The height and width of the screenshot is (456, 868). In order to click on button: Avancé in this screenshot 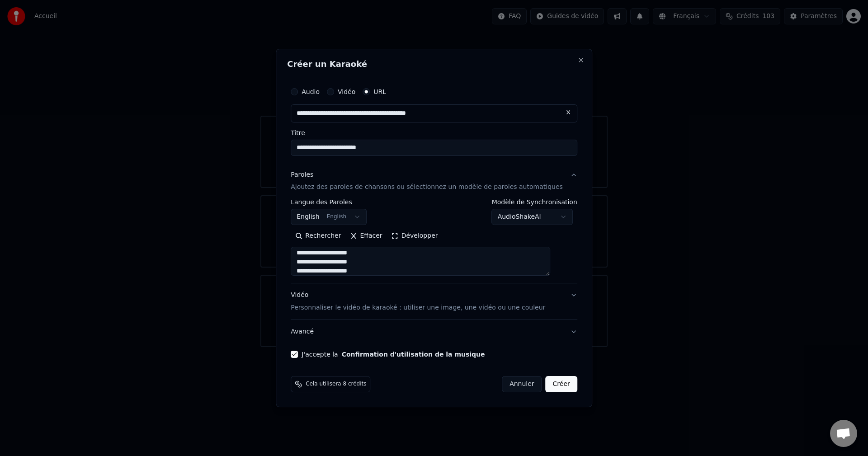, I will do `click(434, 332)`.